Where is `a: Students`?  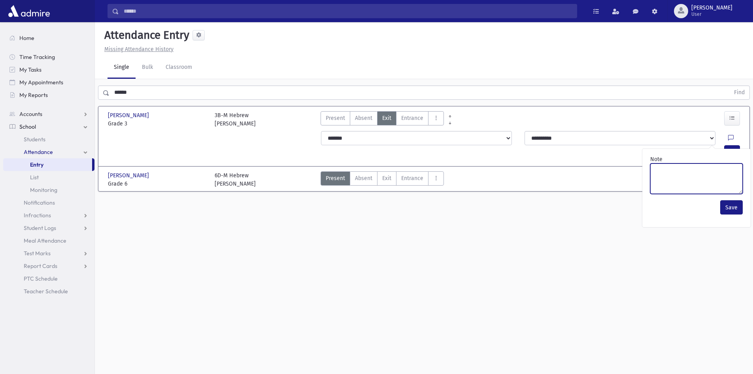
a: Students is located at coordinates (49, 139).